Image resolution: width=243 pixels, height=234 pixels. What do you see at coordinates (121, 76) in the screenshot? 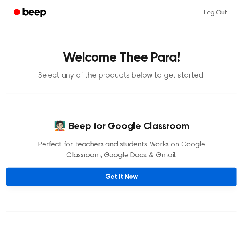
I see `p: Select any of the products below to get started.` at bounding box center [121, 76].